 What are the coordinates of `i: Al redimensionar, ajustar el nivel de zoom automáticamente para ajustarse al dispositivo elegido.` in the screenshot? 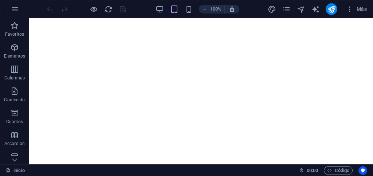 It's located at (232, 9).